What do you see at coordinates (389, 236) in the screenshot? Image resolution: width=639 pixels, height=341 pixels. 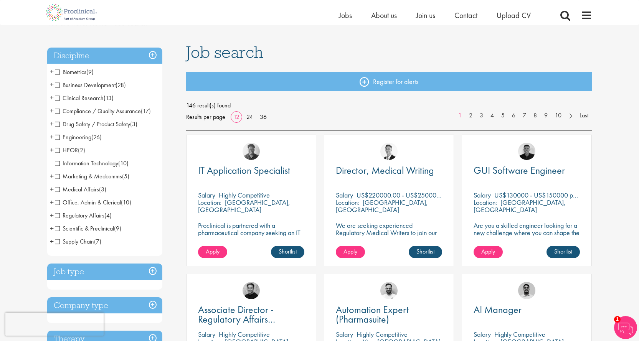 I see `p: We are seeking experienced Regulatory Medical Writers to join our client, a dynamic and growing b...` at bounding box center [389, 236].